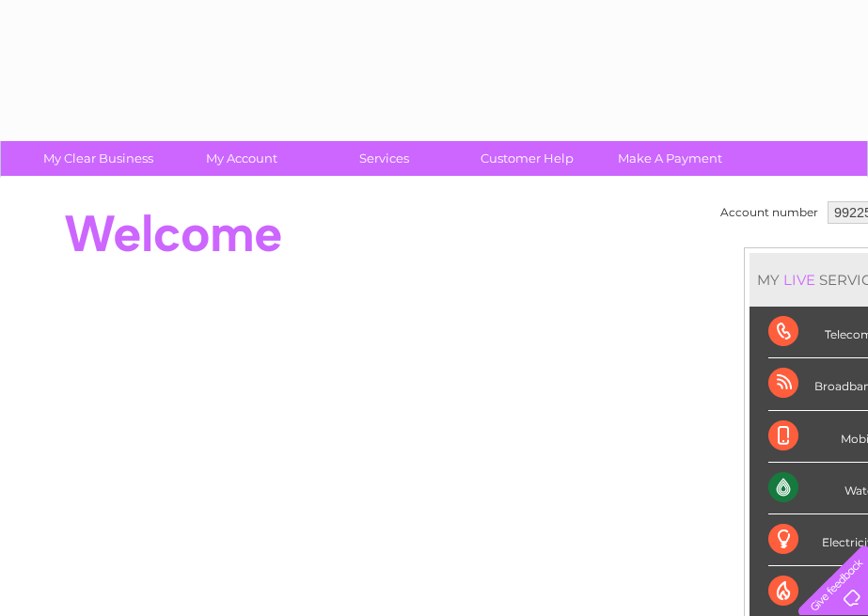 The height and width of the screenshot is (616, 868). What do you see at coordinates (770, 213) in the screenshot?
I see `td: Account number` at bounding box center [770, 213].